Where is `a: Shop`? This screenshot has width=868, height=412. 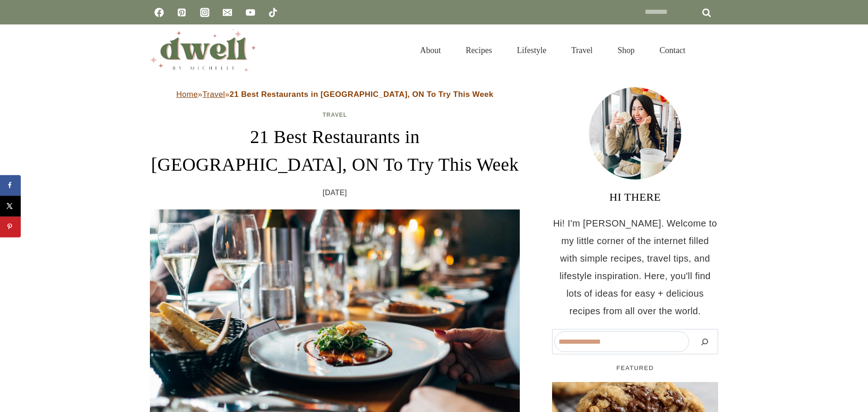 a: Shop is located at coordinates (626, 50).